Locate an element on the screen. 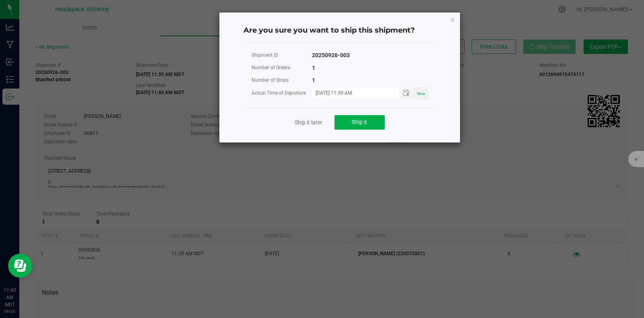 Image resolution: width=644 pixels, height=318 pixels. h4: Are you sure you want to ship this shipment? is located at coordinates (340, 31).